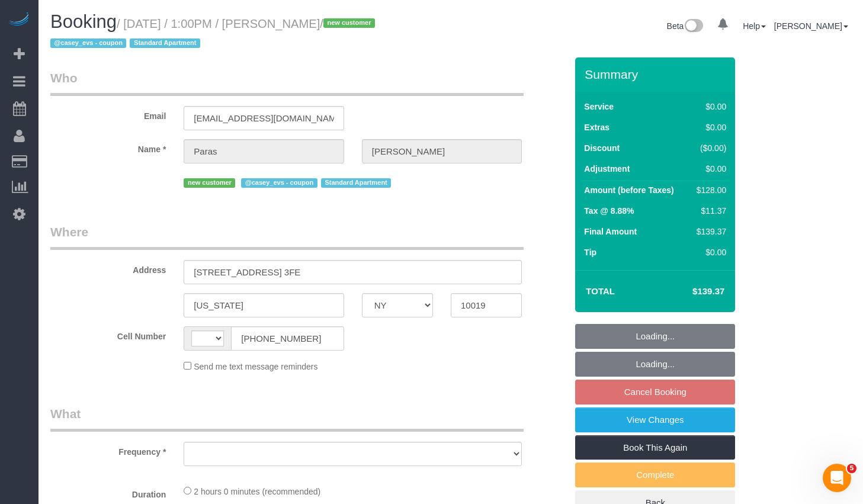  I want to click on label: Frequency *, so click(108, 449).